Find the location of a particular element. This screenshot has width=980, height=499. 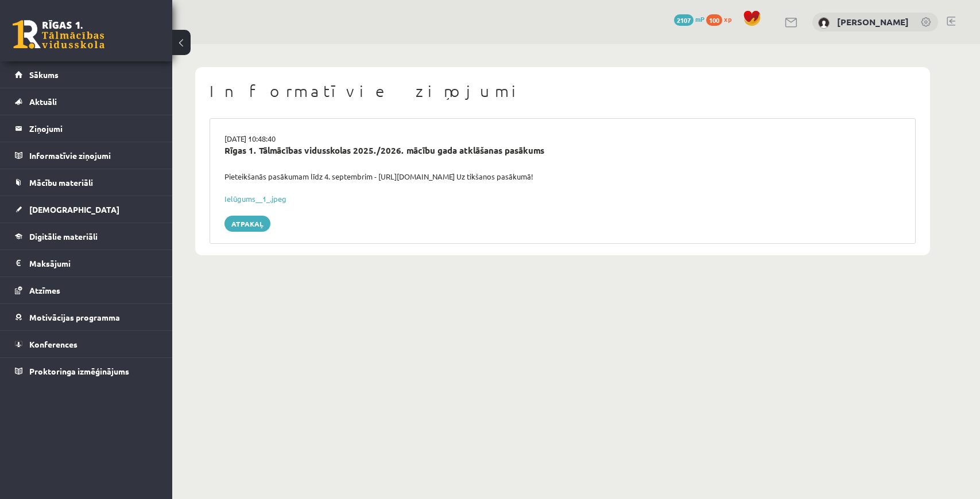

a: Motivācijas programma is located at coordinates (86, 317).